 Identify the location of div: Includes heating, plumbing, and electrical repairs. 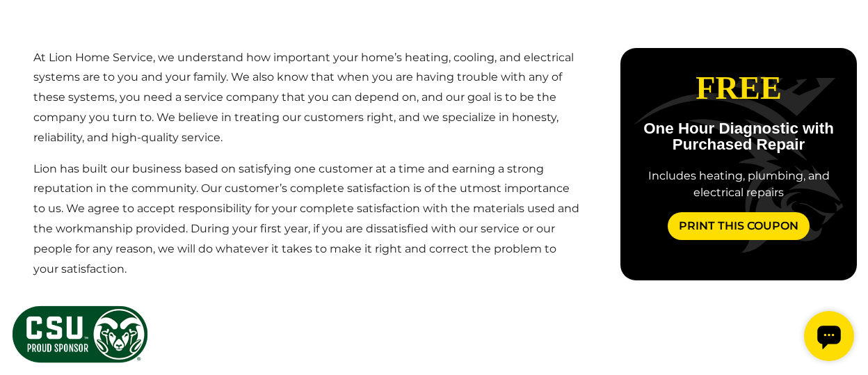
(739, 184).